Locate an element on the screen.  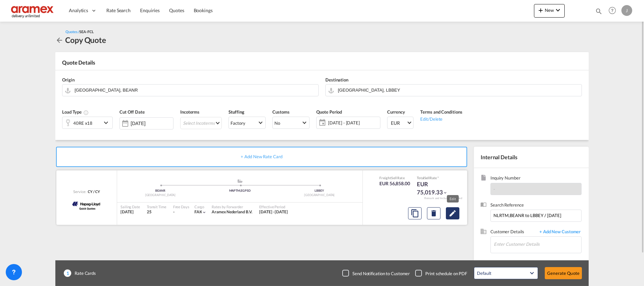
span: Quotes / is located at coordinates (72, 32).